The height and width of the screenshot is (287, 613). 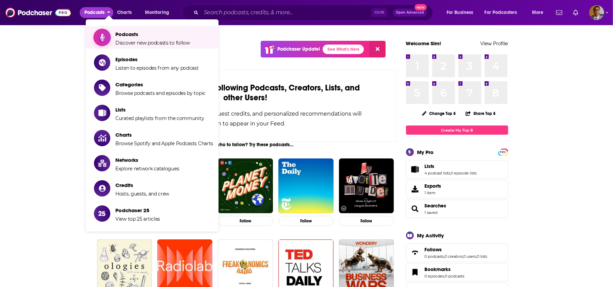 What do you see at coordinates (96, 13) in the screenshot?
I see `button: close menu` at bounding box center [96, 13].